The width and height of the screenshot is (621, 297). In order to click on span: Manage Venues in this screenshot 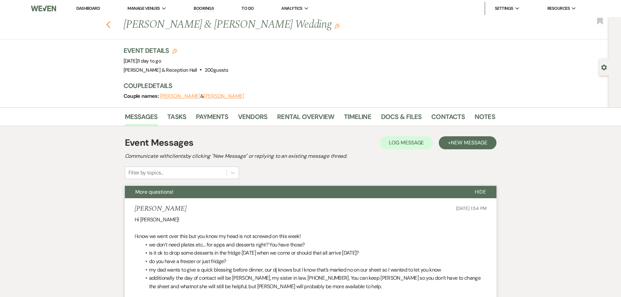, I will do `click(143, 8)`.